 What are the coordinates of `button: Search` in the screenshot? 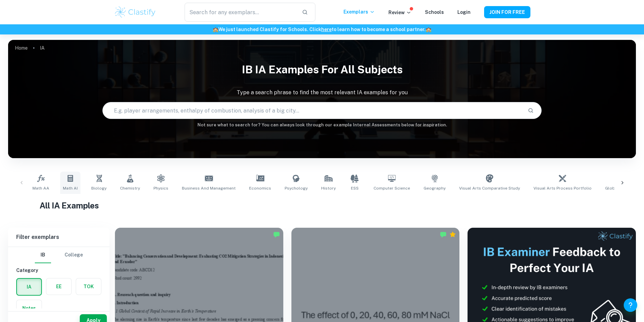 It's located at (531, 110).